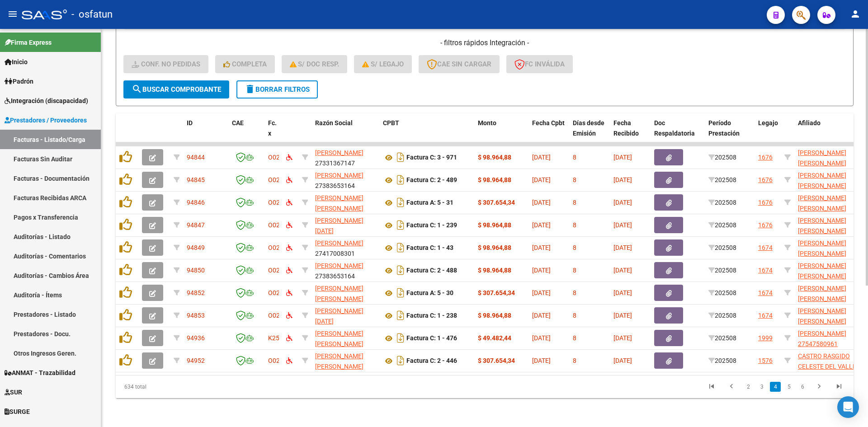  Describe the element at coordinates (495, 338) in the screenshot. I see `strong: $ 49.482,44` at that location.